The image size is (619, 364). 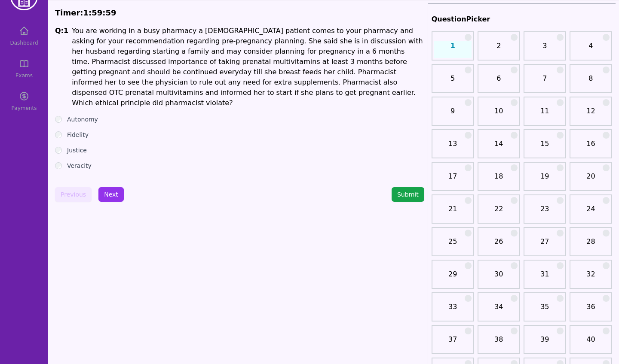 I want to click on a: 5, so click(x=452, y=82).